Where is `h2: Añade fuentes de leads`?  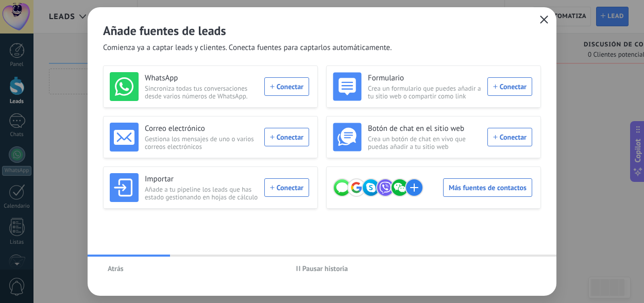
h2: Añade fuentes de leads is located at coordinates (322, 30).